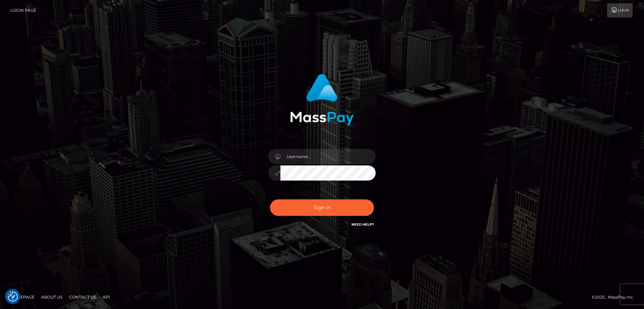 This screenshot has width=644, height=309. Describe the element at coordinates (615, 297) in the screenshot. I see `div: © 2025 , MassPay Inc.` at that location.